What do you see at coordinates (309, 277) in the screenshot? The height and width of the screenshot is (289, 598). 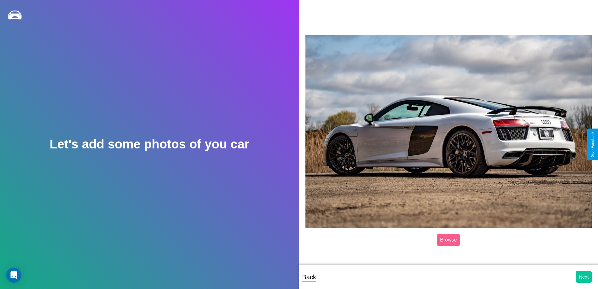 I see `p: Back` at bounding box center [309, 277].